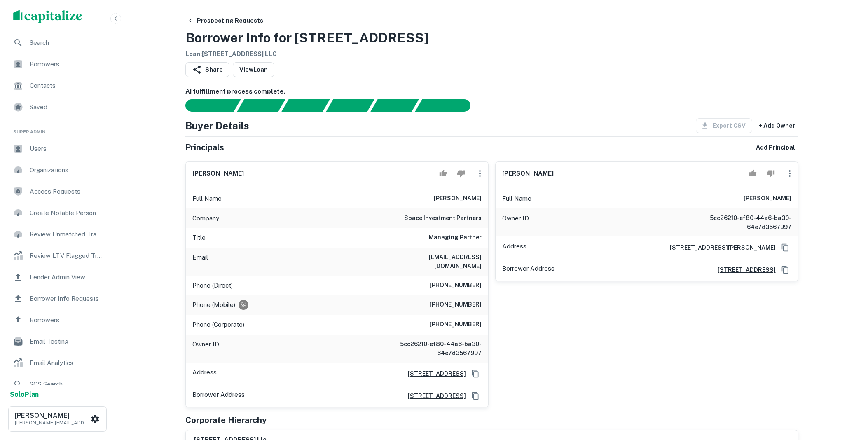 This screenshot has width=868, height=440. I want to click on div: Saved, so click(57, 107).